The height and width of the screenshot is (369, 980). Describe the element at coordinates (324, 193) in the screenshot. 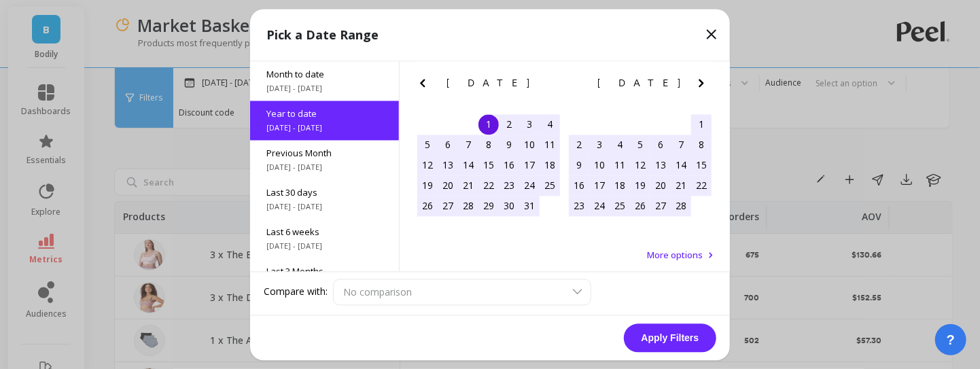

I see `span: Last 30 days` at that location.